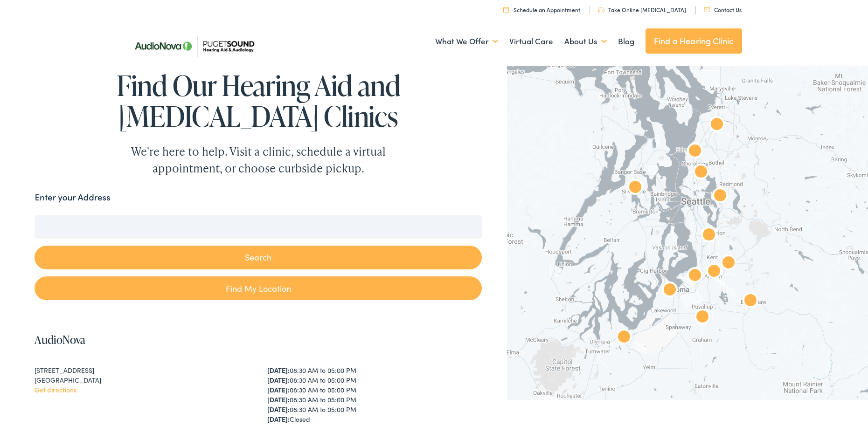 The image size is (868, 426). I want to click on a: About Us, so click(585, 41).